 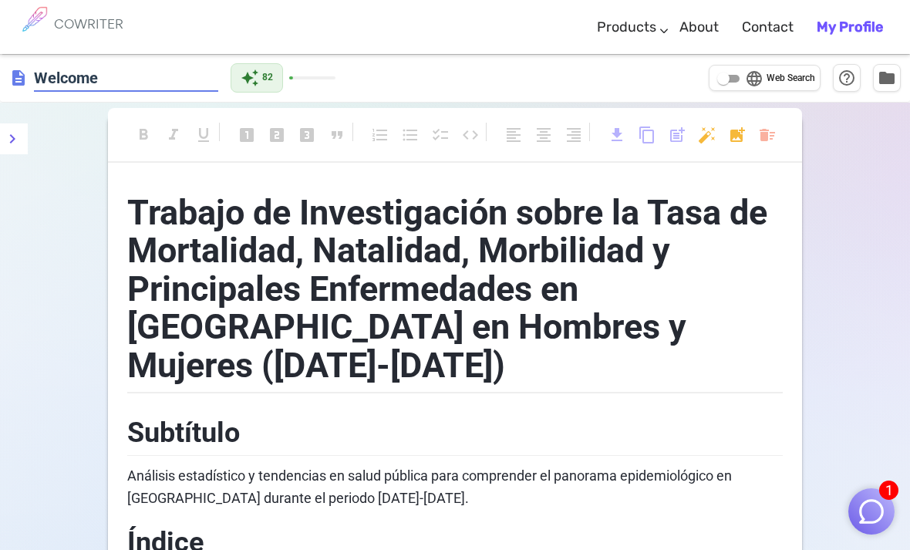 I want to click on span: format_align_right, so click(x=574, y=135).